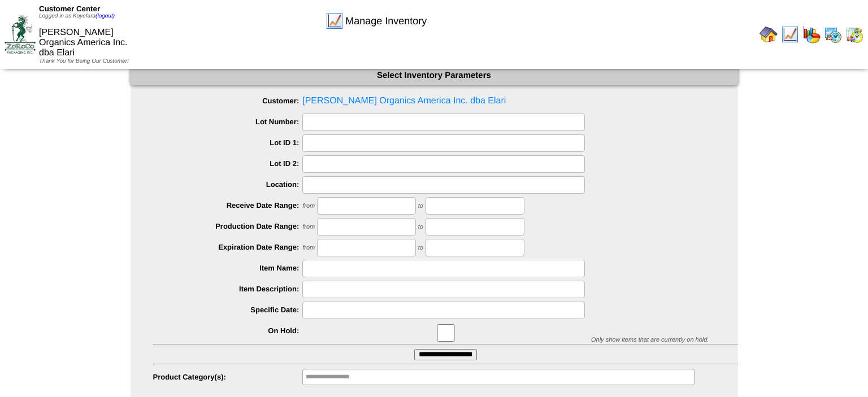 This screenshot has width=868, height=397. Describe the element at coordinates (227, 143) in the screenshot. I see `label: Lot ID 1:` at that location.